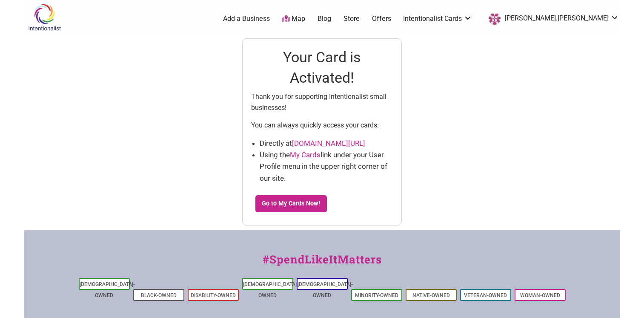 The height and width of the screenshot is (318, 644). Describe the element at coordinates (552, 19) in the screenshot. I see `li: Nicole.anderson` at that location.